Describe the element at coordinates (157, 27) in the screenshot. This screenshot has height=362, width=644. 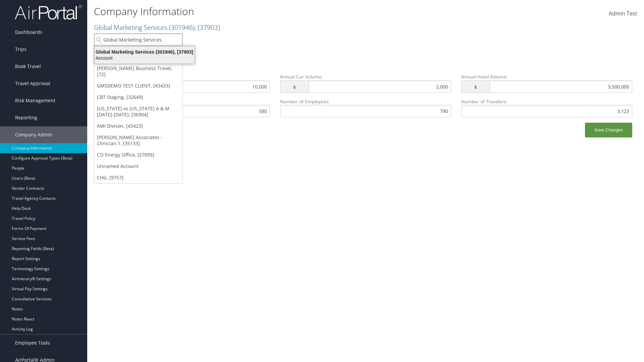
I see `a: Global Marketing Services` at that location.